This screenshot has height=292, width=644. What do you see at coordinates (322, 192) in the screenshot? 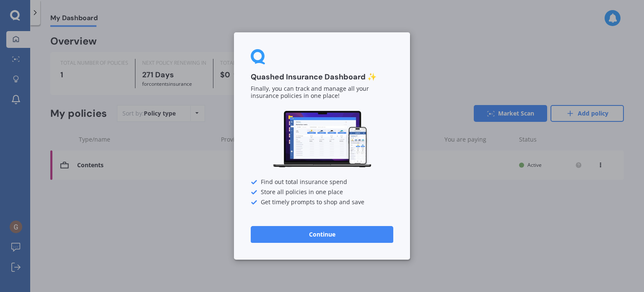
I see `div: Store all policies in one place` at bounding box center [322, 192].